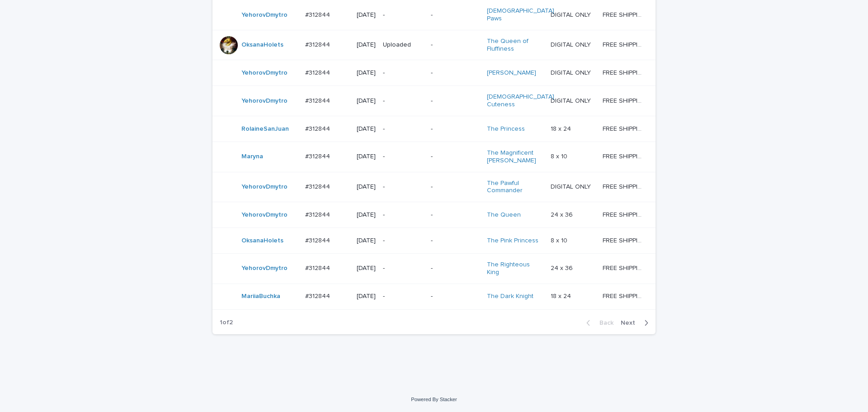 This screenshot has height=412, width=868. Describe the element at coordinates (252, 157) in the screenshot. I see `a: Maryna` at that location.